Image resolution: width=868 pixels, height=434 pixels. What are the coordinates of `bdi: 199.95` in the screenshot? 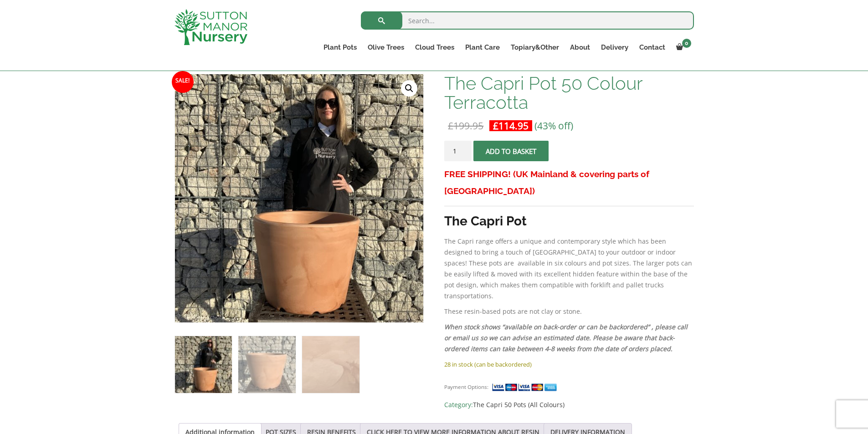 It's located at (466, 126).